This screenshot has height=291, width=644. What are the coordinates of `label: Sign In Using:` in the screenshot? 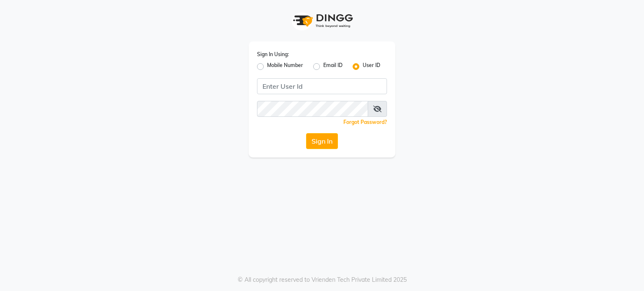 It's located at (273, 55).